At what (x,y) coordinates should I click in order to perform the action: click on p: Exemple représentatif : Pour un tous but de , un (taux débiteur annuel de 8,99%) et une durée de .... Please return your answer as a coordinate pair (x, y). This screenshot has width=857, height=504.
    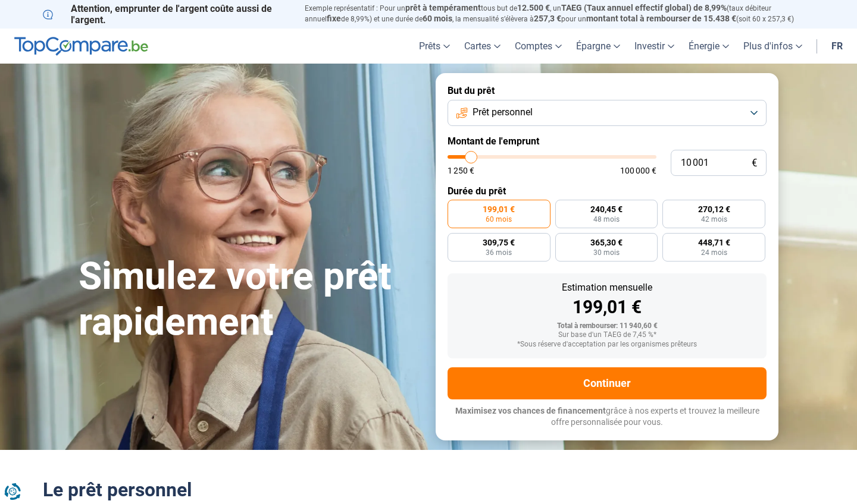
    Looking at the image, I should click on (559, 13).